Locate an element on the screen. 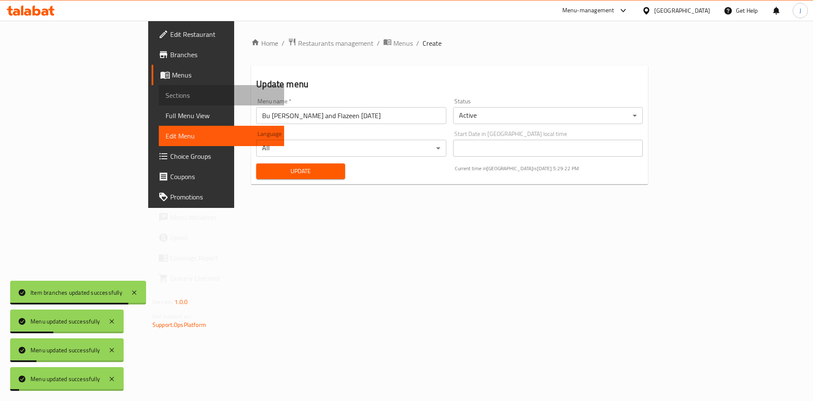 The image size is (813, 401). span: Create is located at coordinates (432, 43).